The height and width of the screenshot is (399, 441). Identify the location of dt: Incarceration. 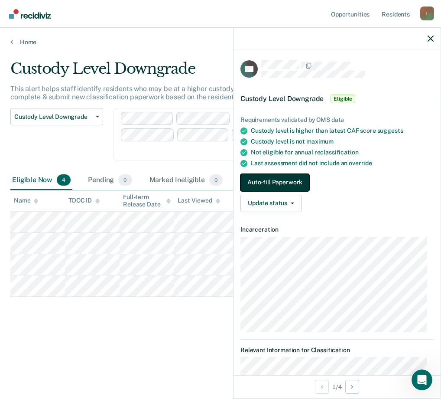
(337, 229).